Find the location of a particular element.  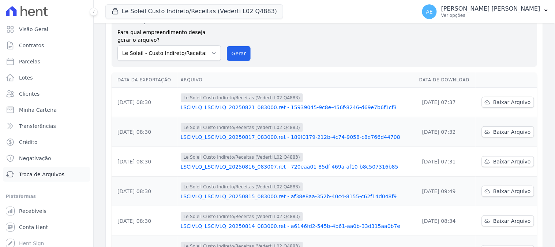

a: Recebíveis is located at coordinates (46, 211).